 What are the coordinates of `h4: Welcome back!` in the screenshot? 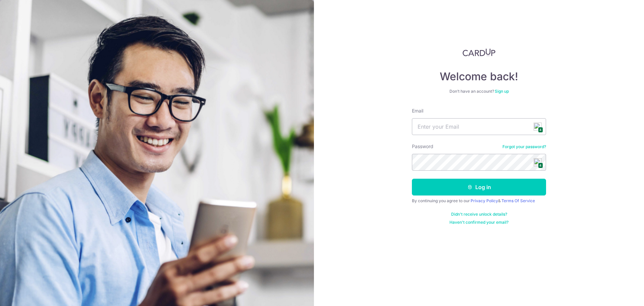 It's located at (479, 77).